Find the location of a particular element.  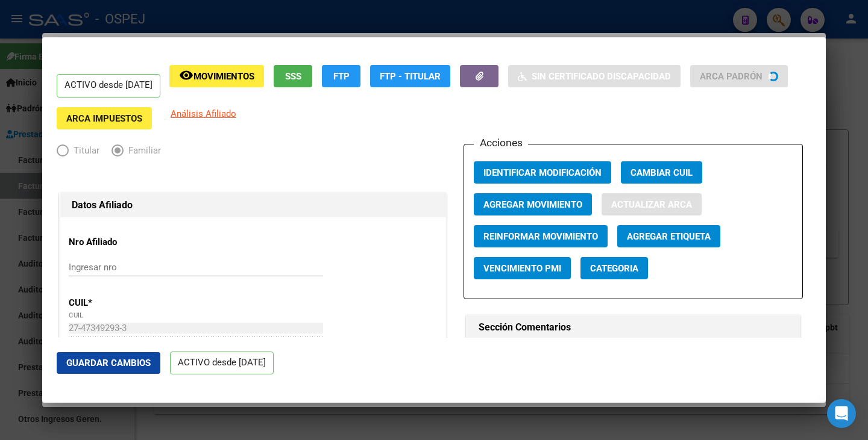

span: SSS is located at coordinates (292, 77).